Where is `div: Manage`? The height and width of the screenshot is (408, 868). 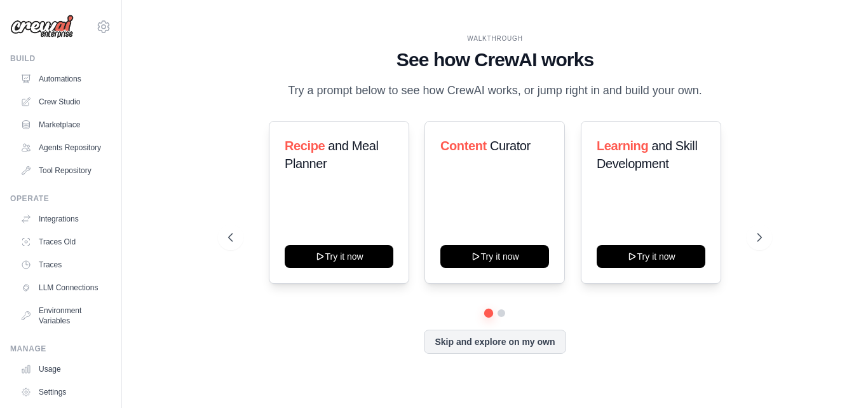 div: Manage is located at coordinates (60, 349).